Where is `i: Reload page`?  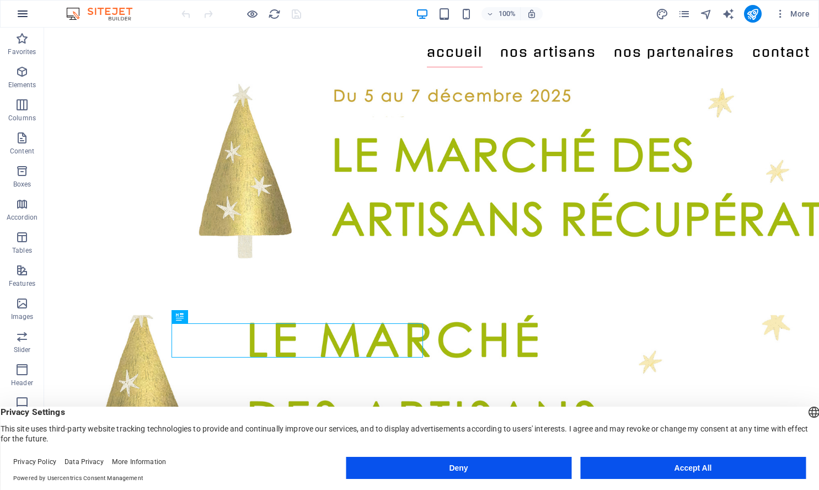 i: Reload page is located at coordinates (274, 14).